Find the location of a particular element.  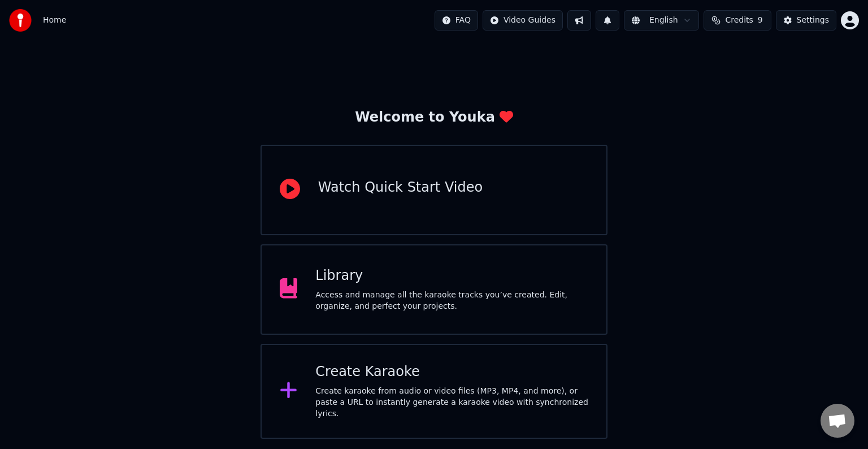

span: Credits is located at coordinates (739, 21).